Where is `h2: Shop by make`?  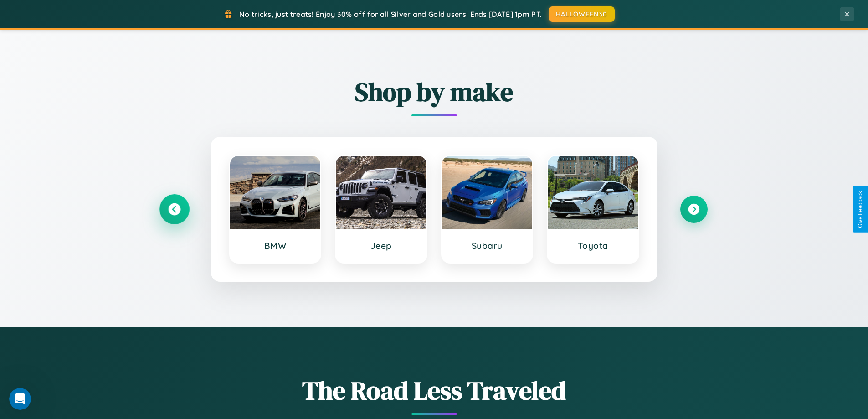
h2: Shop by make is located at coordinates (434, 92).